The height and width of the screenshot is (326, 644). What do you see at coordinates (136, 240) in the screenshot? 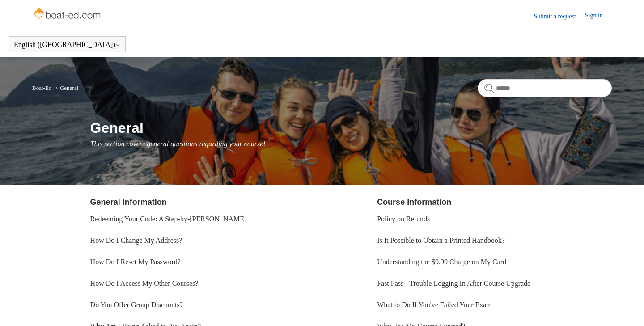
I see `a: How Do I Change My Address?` at bounding box center [136, 240].